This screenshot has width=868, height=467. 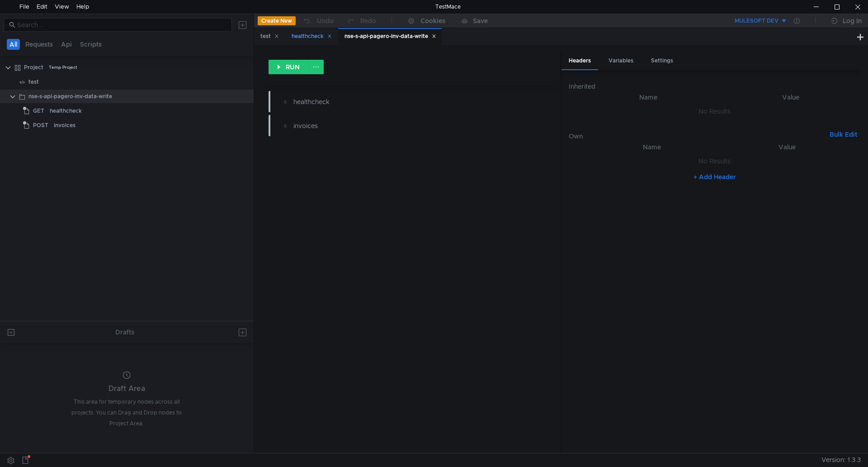 I want to click on button: Api, so click(x=66, y=44).